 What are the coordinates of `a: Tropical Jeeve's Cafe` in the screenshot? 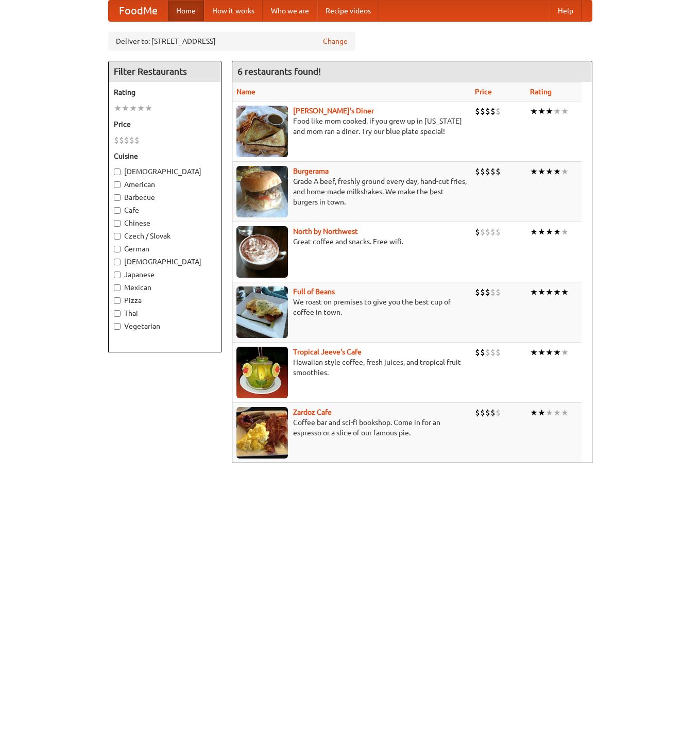 It's located at (327, 352).